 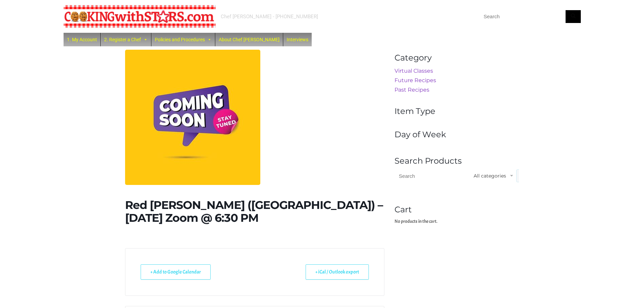 What do you see at coordinates (414, 71) in the screenshot?
I see `a: Virtual Classes` at bounding box center [414, 71].